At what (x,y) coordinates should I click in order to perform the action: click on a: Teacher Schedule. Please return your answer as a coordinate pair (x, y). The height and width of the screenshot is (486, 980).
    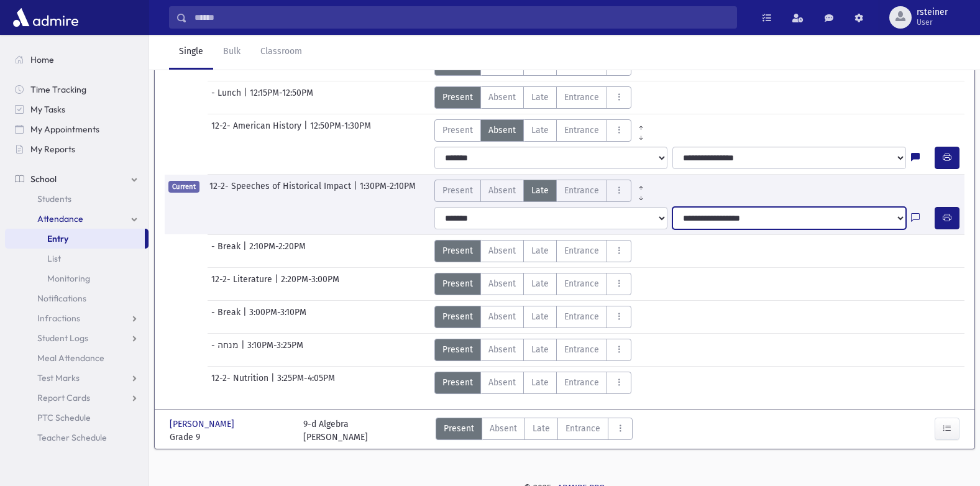
    Looking at the image, I should click on (76, 437).